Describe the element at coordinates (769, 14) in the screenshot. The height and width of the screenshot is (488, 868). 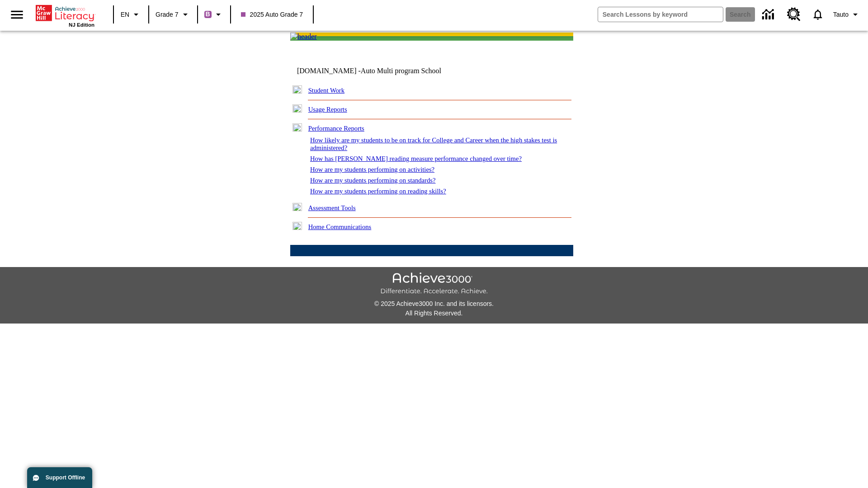
I see `a: Data Center` at that location.